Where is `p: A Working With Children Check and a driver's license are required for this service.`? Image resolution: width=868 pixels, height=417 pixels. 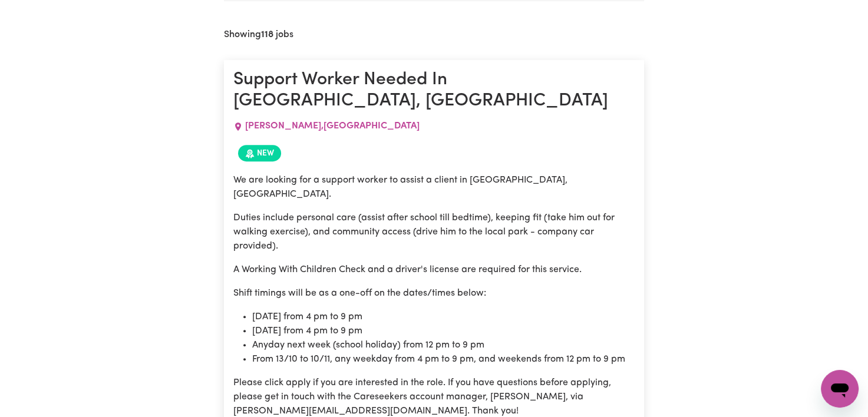 p: A Working With Children Check and a driver's license are required for this service. is located at coordinates (434, 270).